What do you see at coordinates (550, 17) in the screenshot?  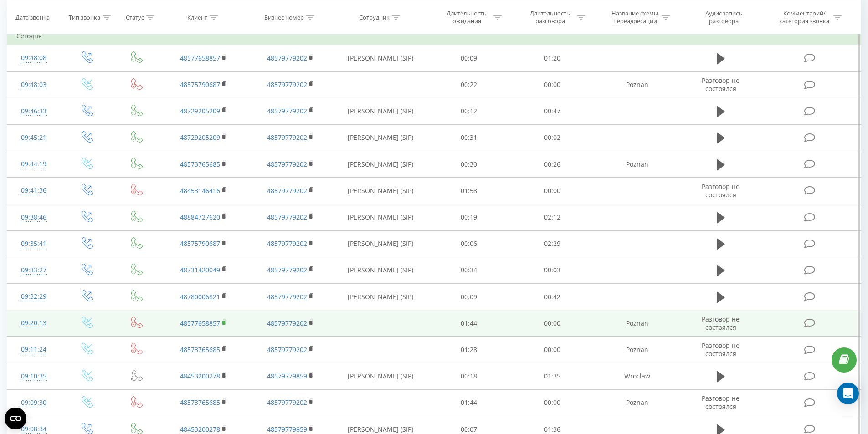 I see `div: Длительность разговора` at bounding box center [550, 17].